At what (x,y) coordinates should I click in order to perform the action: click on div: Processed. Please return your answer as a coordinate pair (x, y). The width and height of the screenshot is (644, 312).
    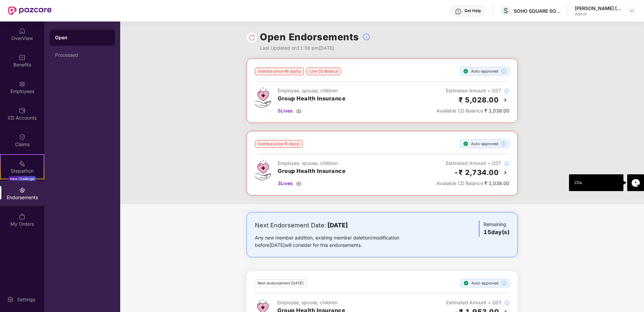
    Looking at the image, I should click on (82, 55).